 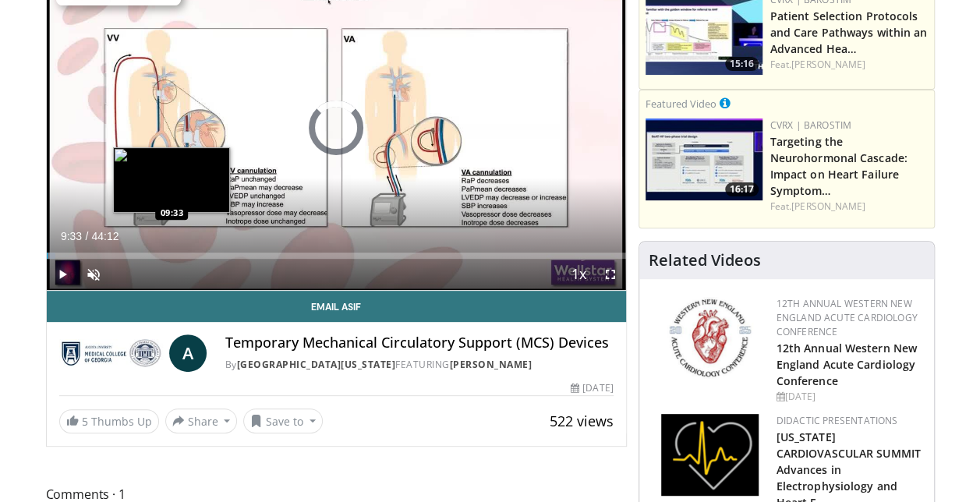 I want to click on img: 1860aa7a-ba06-47e3-81a4-3dc728c2b4cf.png.150x105_q85_autocrop_double_scale_upscale_version-0.2.png, so click(x=709, y=454).